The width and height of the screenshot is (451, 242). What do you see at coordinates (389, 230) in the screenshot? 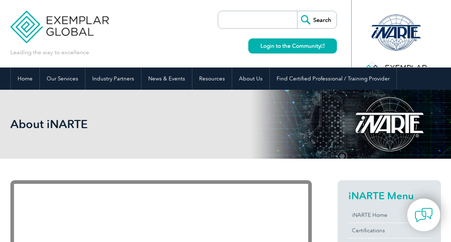
I see `a: Certifications` at bounding box center [389, 230].